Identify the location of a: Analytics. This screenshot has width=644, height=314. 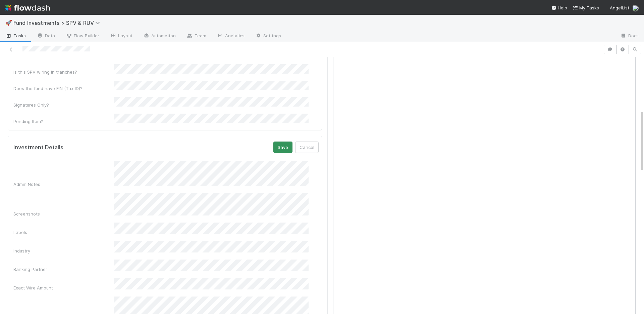
(231, 36).